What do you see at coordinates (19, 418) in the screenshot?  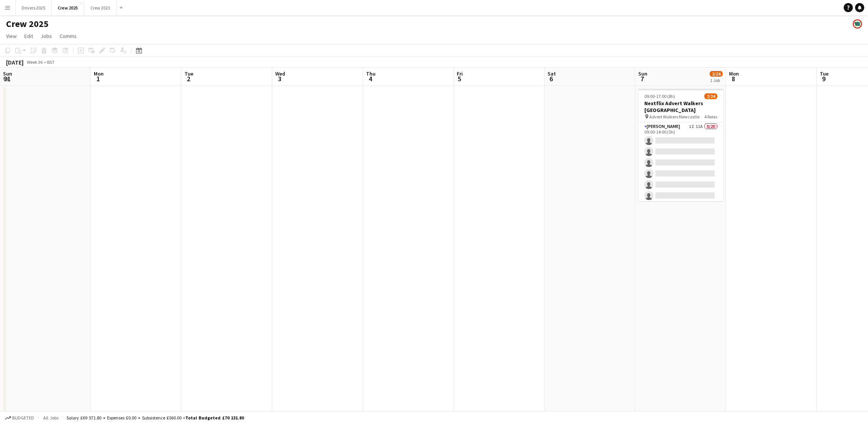 I see `button: Budgeted` at bounding box center [19, 418].